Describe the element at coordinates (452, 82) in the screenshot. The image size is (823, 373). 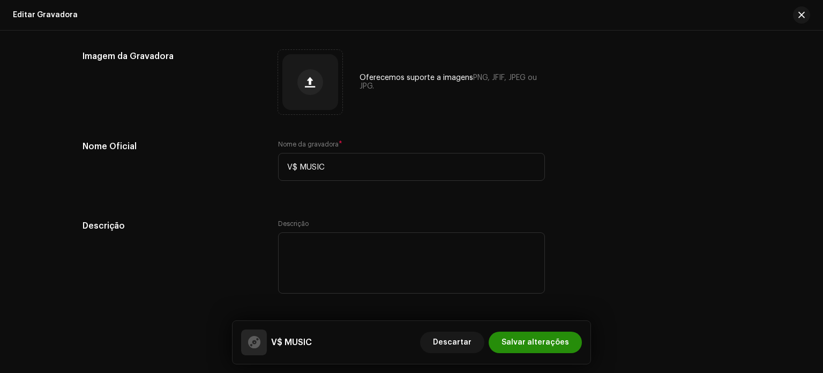
I see `div: Oferecemos suporte a imagens` at that location.